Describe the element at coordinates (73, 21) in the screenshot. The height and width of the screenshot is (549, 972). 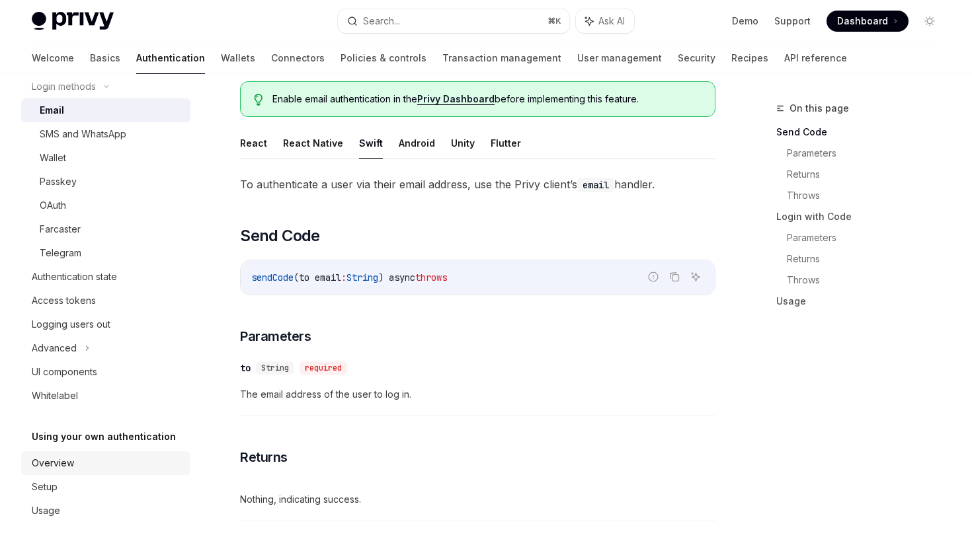
I see `img: light logo` at that location.